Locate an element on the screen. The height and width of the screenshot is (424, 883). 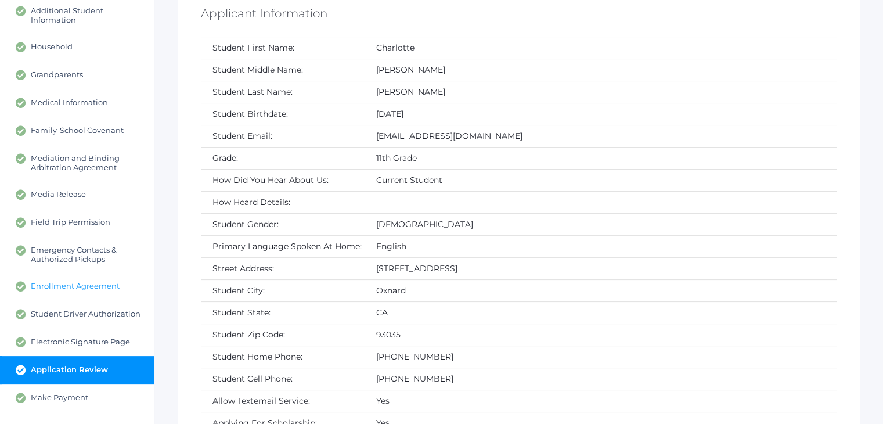
span: Electronic Signature Page is located at coordinates (80, 342).